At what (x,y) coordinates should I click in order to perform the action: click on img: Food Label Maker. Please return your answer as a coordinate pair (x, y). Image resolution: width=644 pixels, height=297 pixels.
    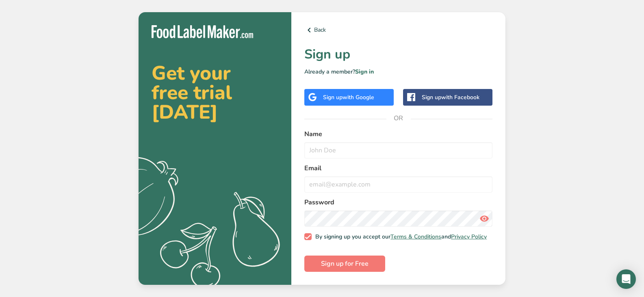
    Looking at the image, I should click on (203, 31).